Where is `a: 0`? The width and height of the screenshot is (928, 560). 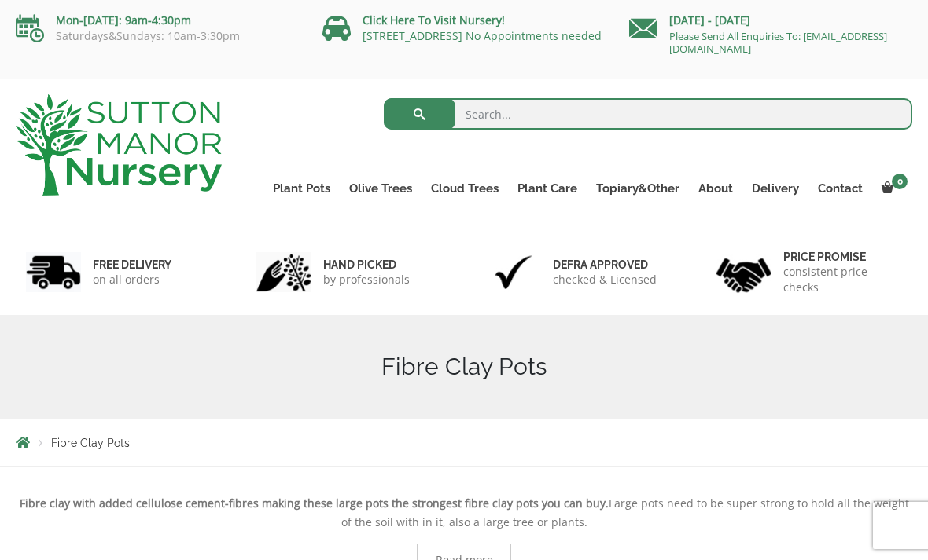
a: 0 is located at coordinates (892, 189).